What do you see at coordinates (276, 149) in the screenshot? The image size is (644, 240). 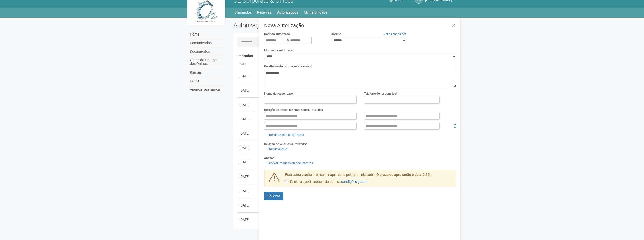 I see `a: Incluir veículo` at bounding box center [276, 149].